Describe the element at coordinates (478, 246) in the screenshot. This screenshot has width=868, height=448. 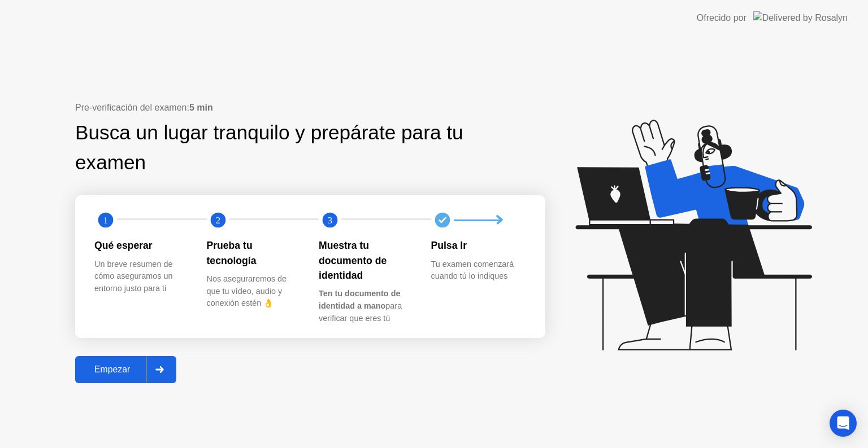
I see `div: Pulsa Ir` at that location.